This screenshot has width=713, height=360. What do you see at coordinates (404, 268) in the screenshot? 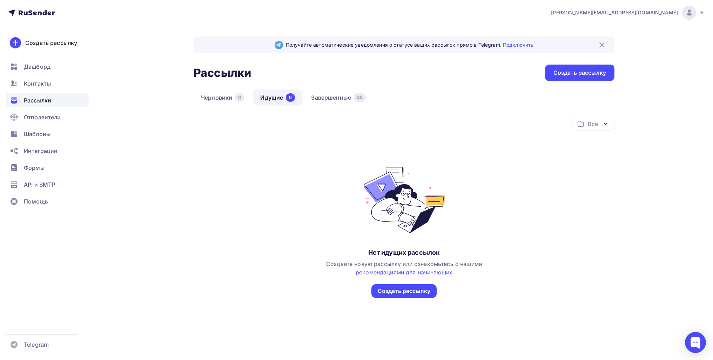
I see `span: Создайте новую рассылку или ознакомьтесь с нашими` at bounding box center [404, 268].